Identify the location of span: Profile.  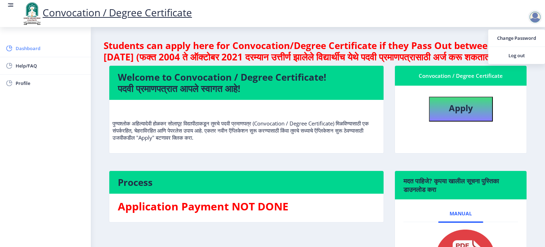
(50, 83).